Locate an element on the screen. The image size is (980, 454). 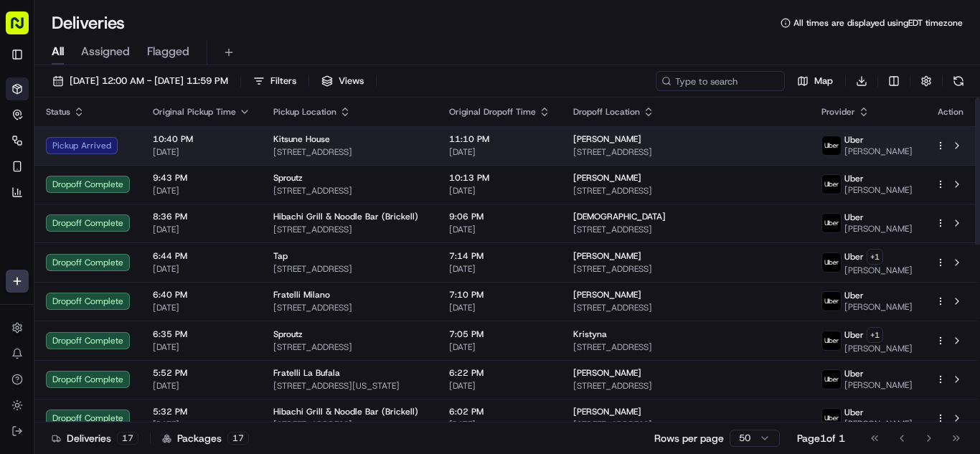
span: API Documentation is located at coordinates (183, 215).